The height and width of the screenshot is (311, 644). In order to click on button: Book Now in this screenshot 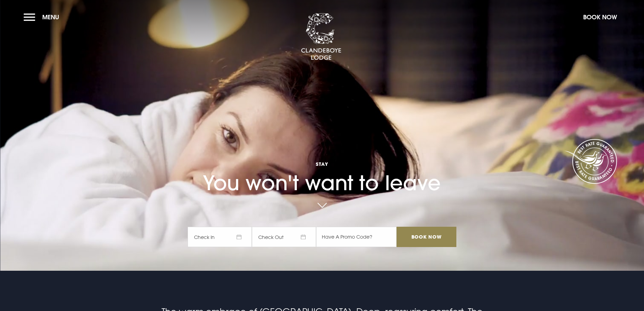, I will do `click(600, 17)`.